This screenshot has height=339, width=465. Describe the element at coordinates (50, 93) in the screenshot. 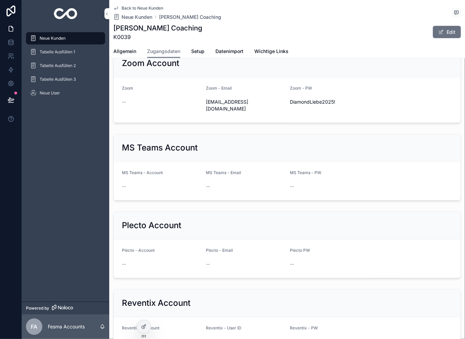

I see `span: Neue User` at that location.